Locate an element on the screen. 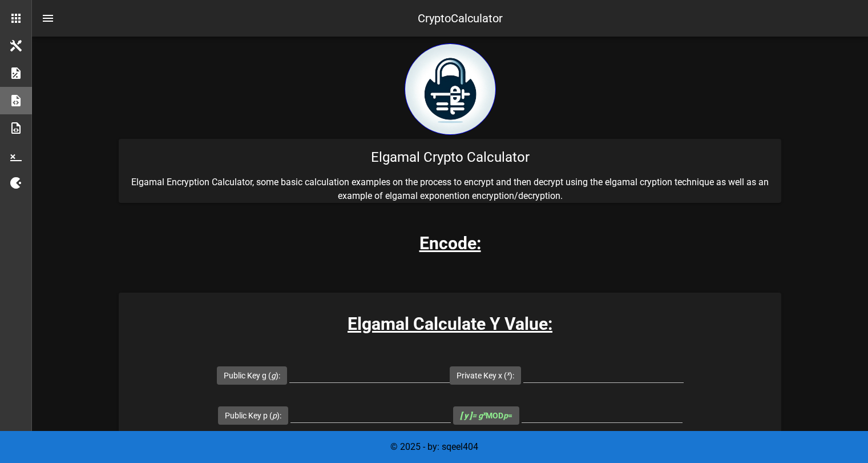 This screenshot has width=868, height=463. div: CryptoCalculator is located at coordinates (460, 18).